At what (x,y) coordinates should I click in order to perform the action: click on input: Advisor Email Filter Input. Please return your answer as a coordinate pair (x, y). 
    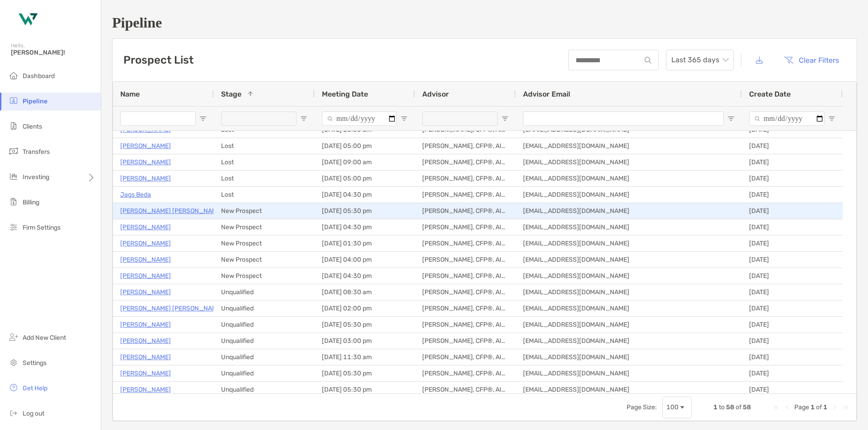
    Looking at the image, I should click on (623, 119).